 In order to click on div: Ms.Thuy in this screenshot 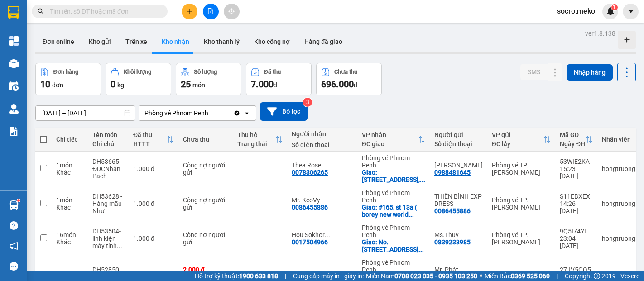, I will do `click(458, 235)`.